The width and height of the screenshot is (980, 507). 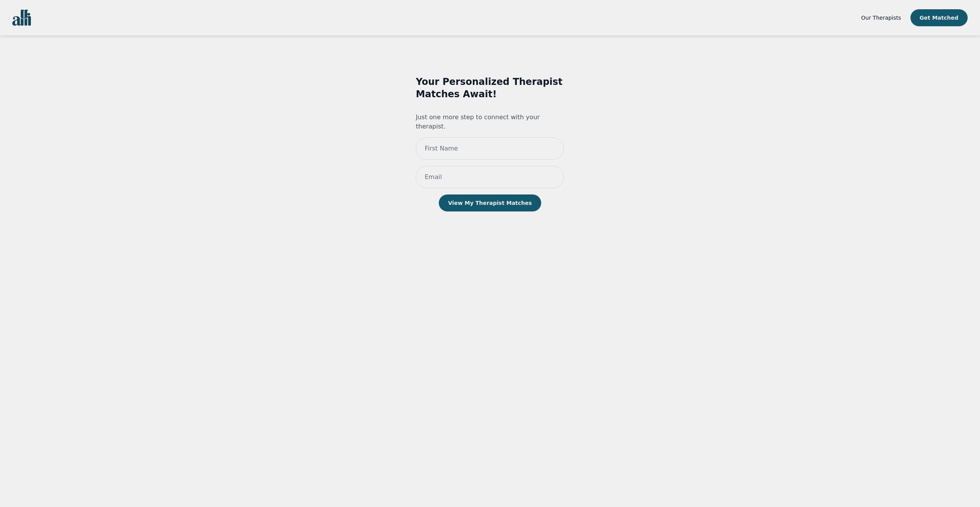 I want to click on button: Get Matched, so click(x=939, y=17).